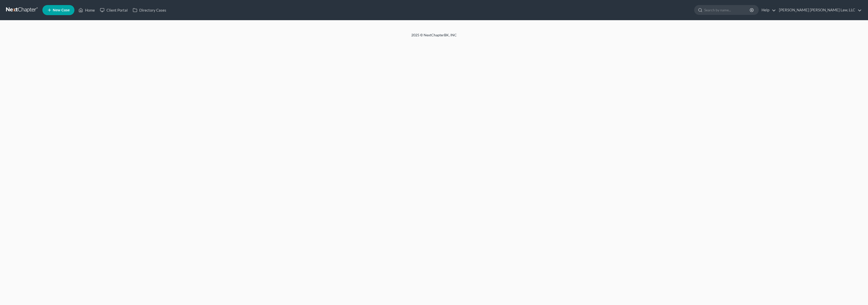  I want to click on a: Home, so click(86, 10).